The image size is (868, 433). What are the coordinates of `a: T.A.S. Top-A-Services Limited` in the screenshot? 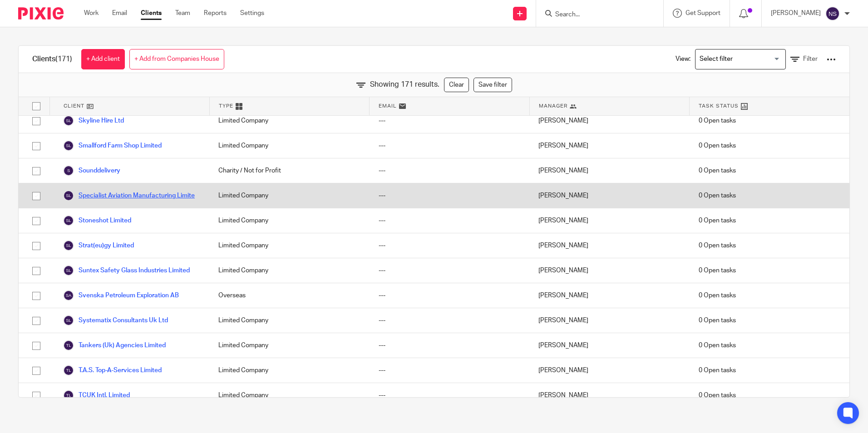 It's located at (112, 370).